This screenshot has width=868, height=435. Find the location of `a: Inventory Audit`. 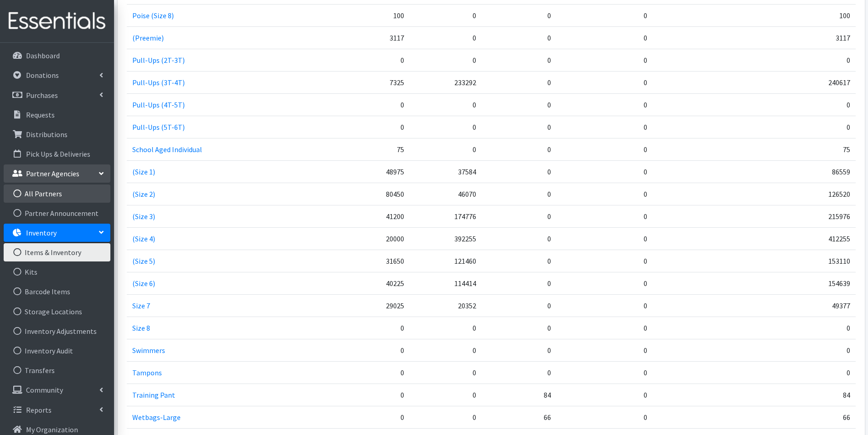

a: Inventory Audit is located at coordinates (57, 351).